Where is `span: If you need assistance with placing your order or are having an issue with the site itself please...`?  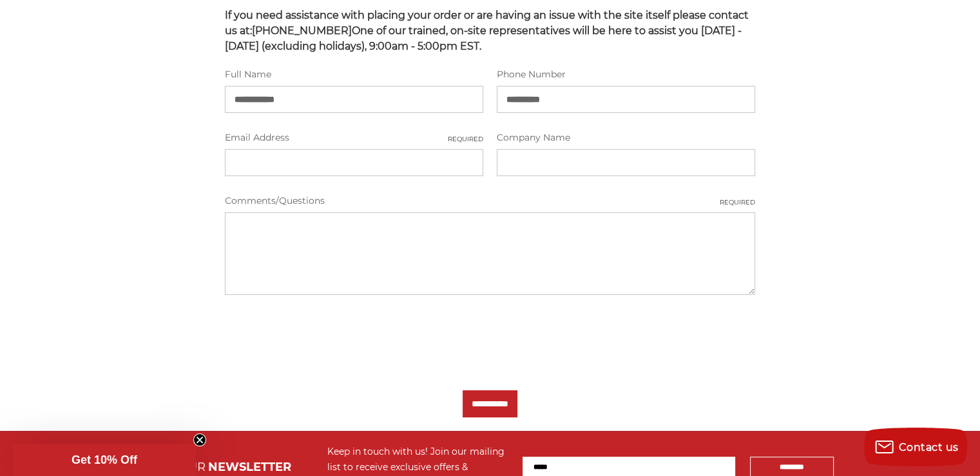 span: If you need assistance with placing your order or are having an issue with the site itself please... is located at coordinates (486, 30).